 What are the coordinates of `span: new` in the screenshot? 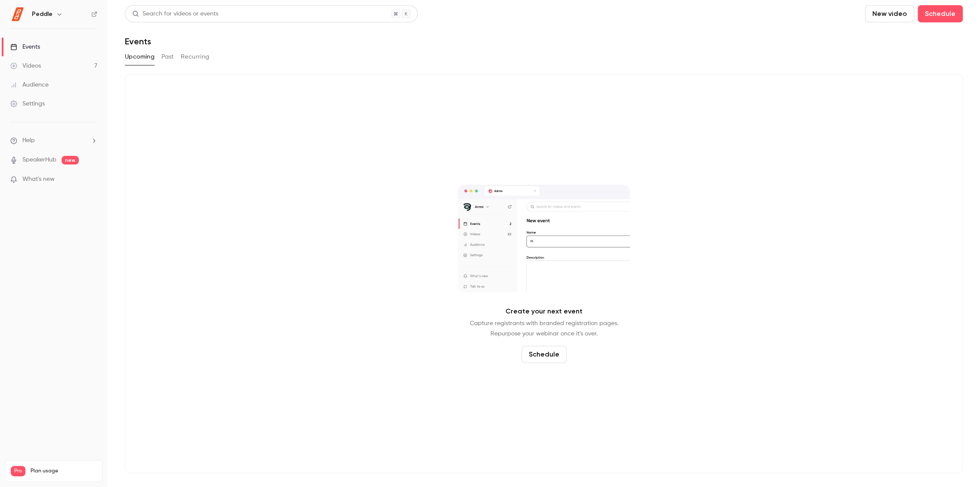 It's located at (70, 160).